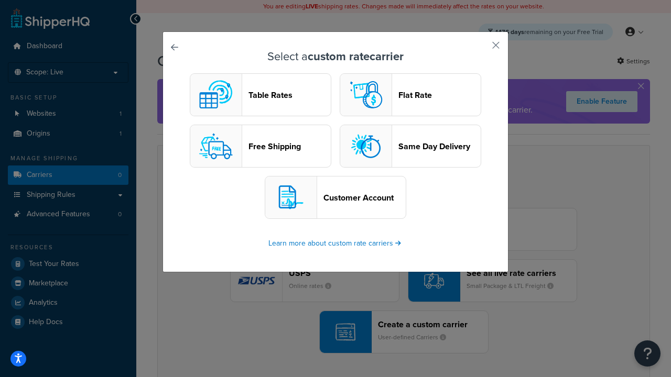  Describe the element at coordinates (216, 146) in the screenshot. I see `img: free logo` at that location.